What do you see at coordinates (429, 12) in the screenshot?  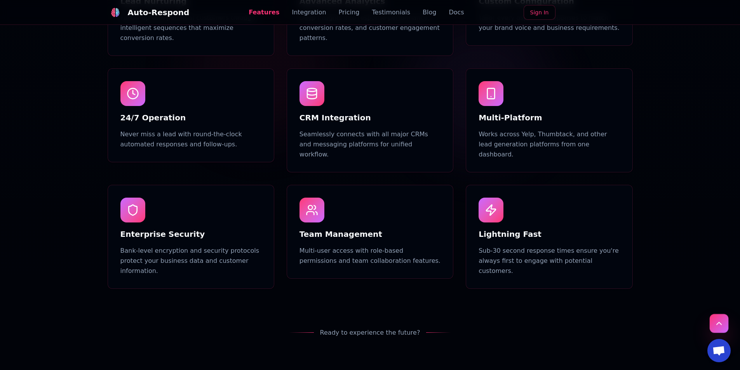 I see `a: Blog` at bounding box center [429, 12].